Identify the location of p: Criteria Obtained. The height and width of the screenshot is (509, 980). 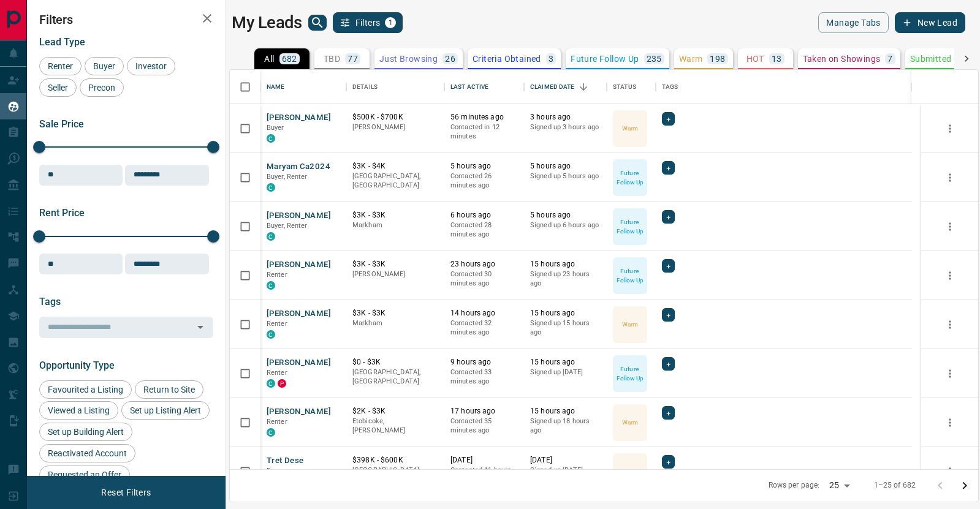
(506, 59).